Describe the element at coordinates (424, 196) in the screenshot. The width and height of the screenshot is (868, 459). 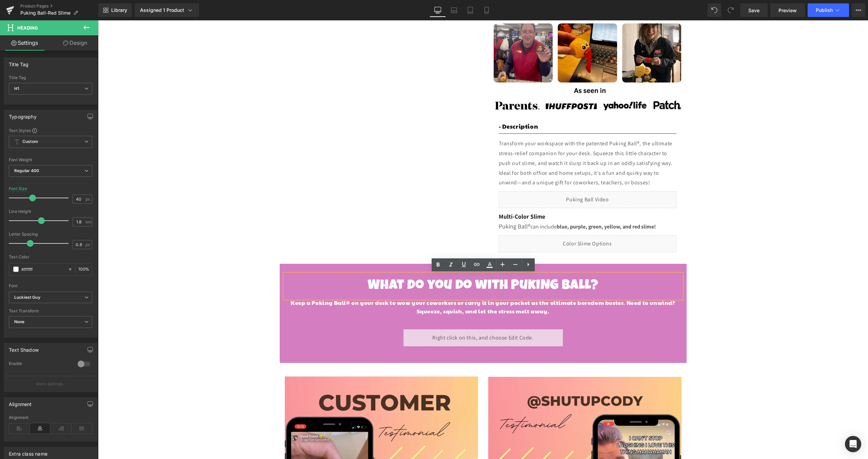
I see `span: Multi-Color Slime` at that location.